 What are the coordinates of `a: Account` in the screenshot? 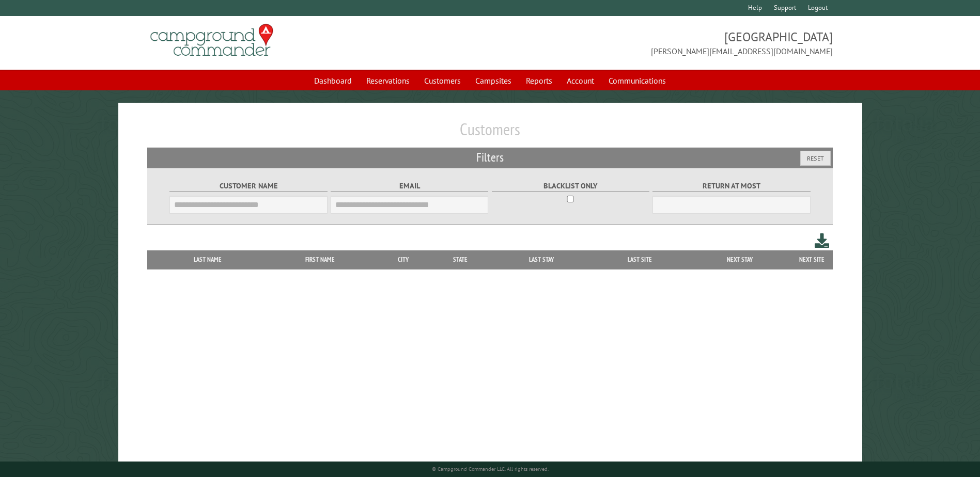 It's located at (580, 81).